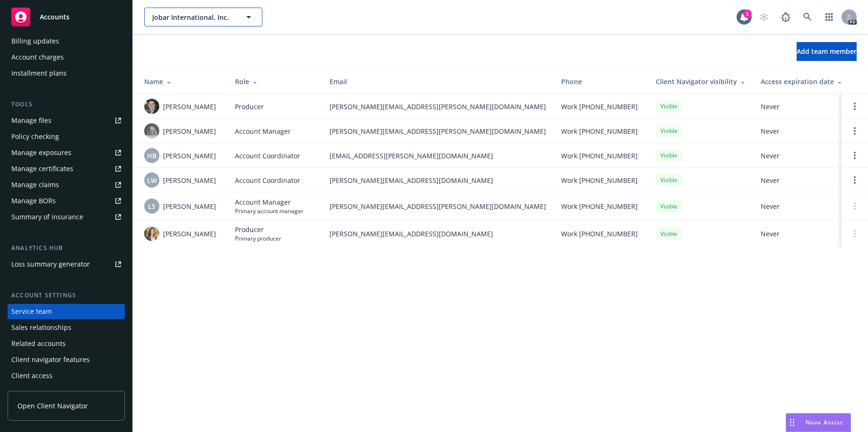 The image size is (868, 432). What do you see at coordinates (42, 169) in the screenshot?
I see `div: Manage certificates` at bounding box center [42, 169].